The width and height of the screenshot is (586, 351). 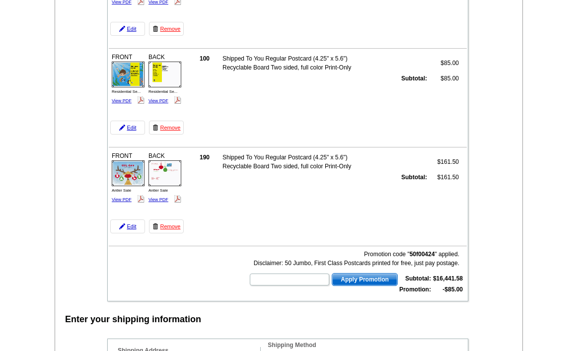 I want to click on legend: Shipping Method, so click(x=291, y=345).